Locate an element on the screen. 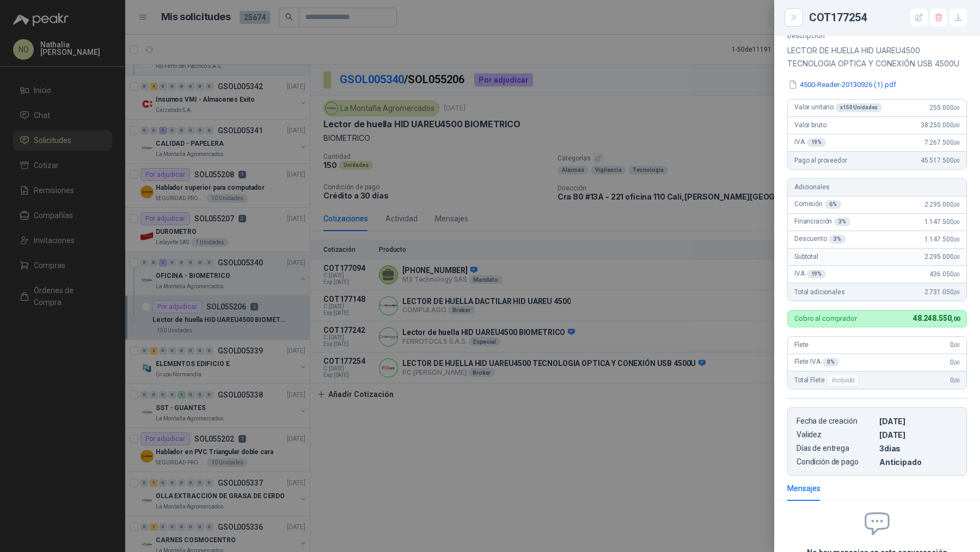 The width and height of the screenshot is (980, 552). span: 45.517.500 is located at coordinates (940, 160).